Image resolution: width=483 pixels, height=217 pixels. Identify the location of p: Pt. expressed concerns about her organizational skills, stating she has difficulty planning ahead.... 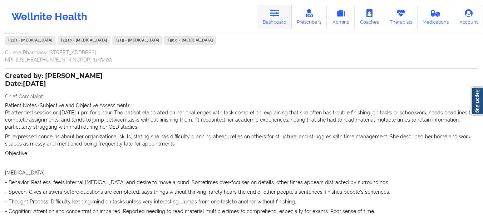
(241, 140).